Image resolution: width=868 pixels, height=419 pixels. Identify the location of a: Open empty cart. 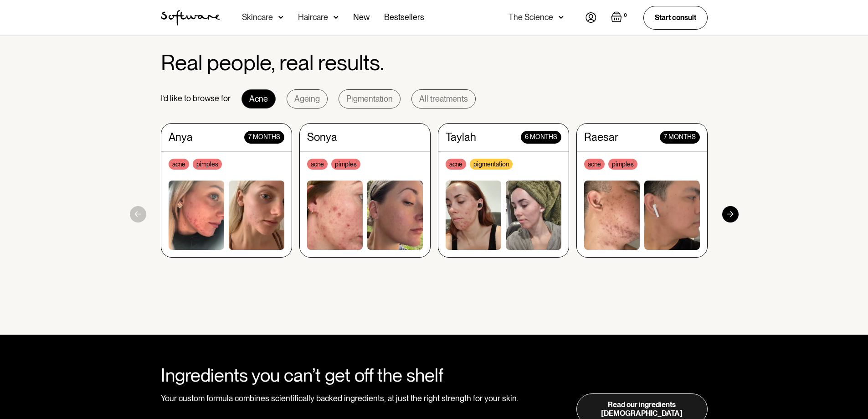
(619, 18).